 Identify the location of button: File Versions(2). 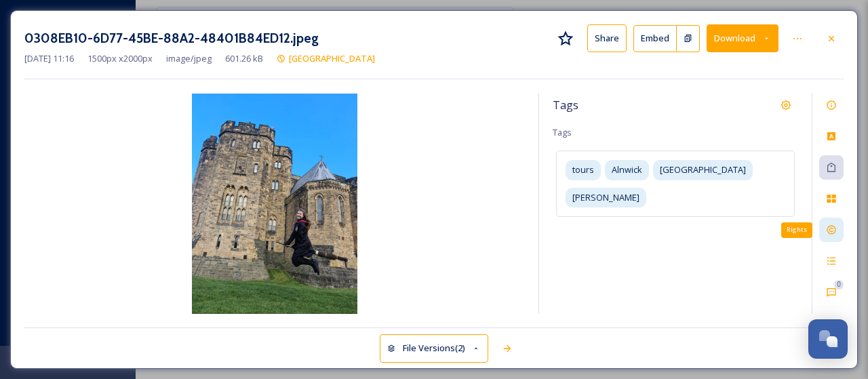
(434, 348).